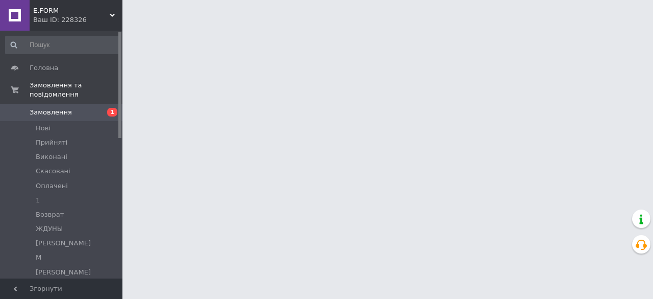 The height and width of the screenshot is (299, 653). I want to click on span: Возврат, so click(50, 214).